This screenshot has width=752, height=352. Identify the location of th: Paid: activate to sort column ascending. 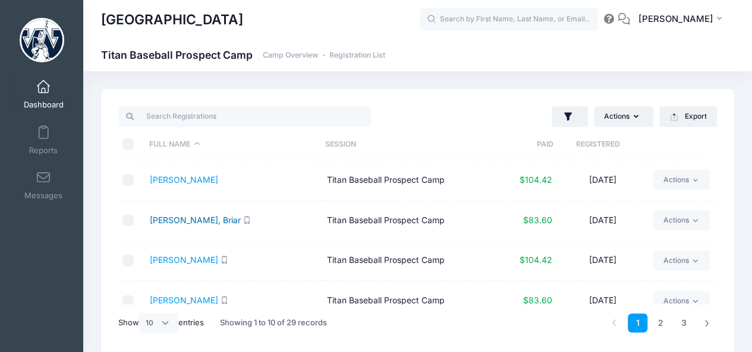
(523, 144).